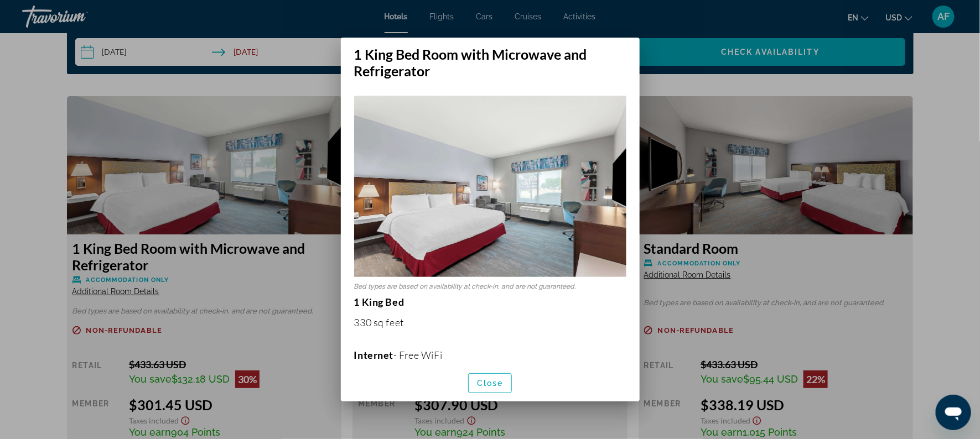 The image size is (980, 439). I want to click on p: - Free WiFi, so click(490, 355).